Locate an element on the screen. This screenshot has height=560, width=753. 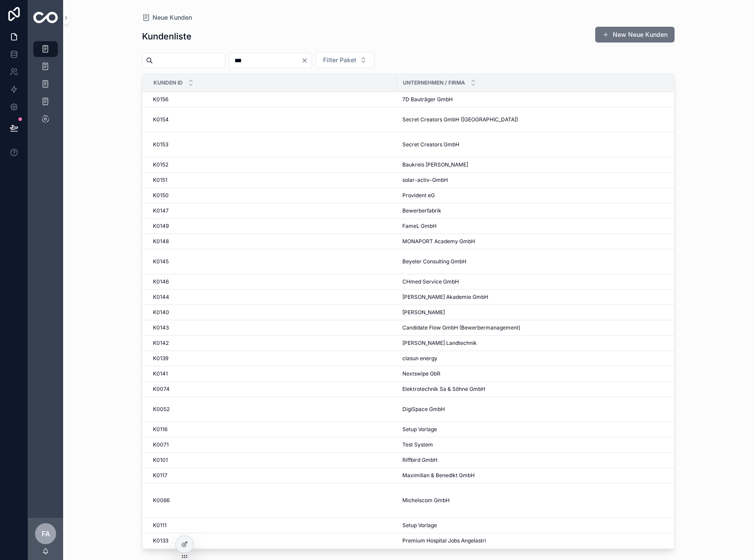
span: K0140 is located at coordinates (161, 312).